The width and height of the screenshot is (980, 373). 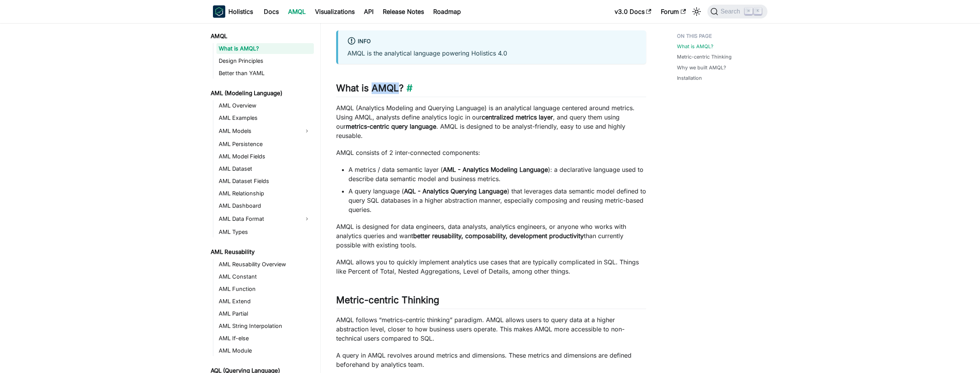 I want to click on strong: AQL - Analytics Querying Language, so click(x=455, y=191).